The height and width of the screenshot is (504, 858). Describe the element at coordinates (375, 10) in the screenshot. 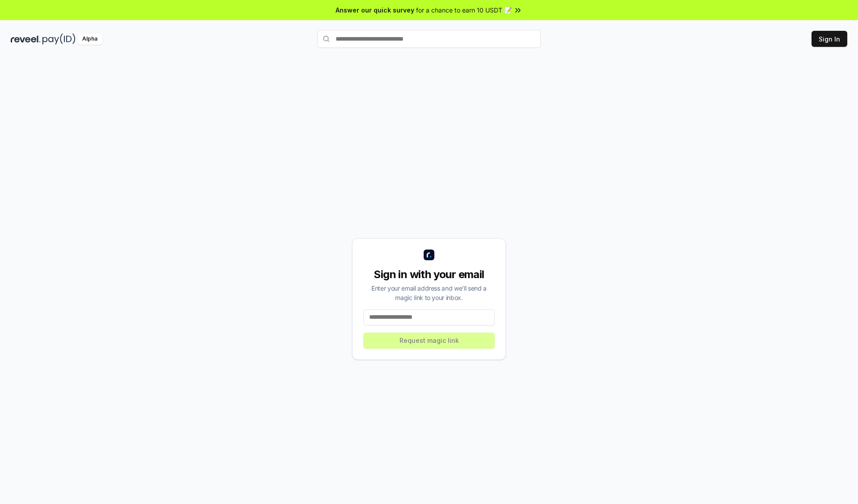

I see `span: Answer our quick survey` at that location.